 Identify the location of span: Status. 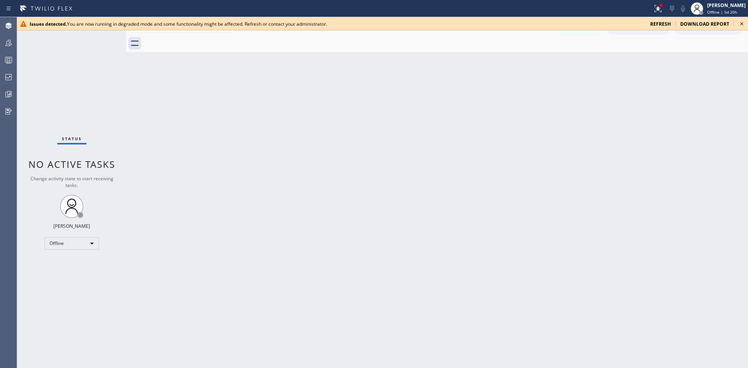
(72, 139).